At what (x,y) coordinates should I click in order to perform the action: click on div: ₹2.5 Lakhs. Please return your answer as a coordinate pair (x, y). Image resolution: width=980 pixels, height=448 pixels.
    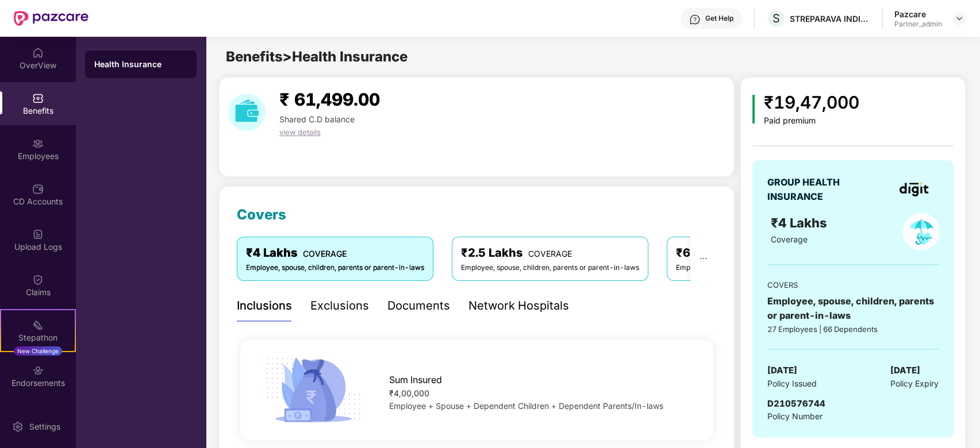
    Looking at the image, I should click on (550, 252).